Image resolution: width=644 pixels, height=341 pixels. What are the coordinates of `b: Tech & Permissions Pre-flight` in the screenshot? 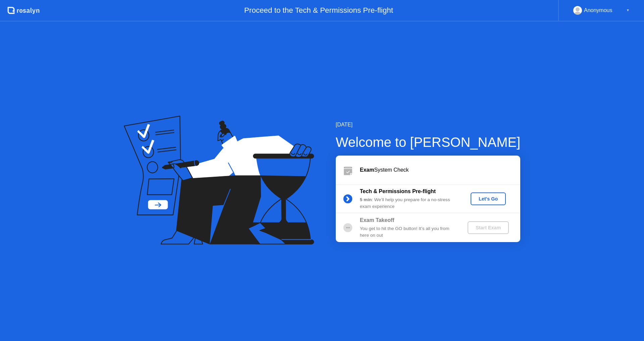 It's located at (398, 191).